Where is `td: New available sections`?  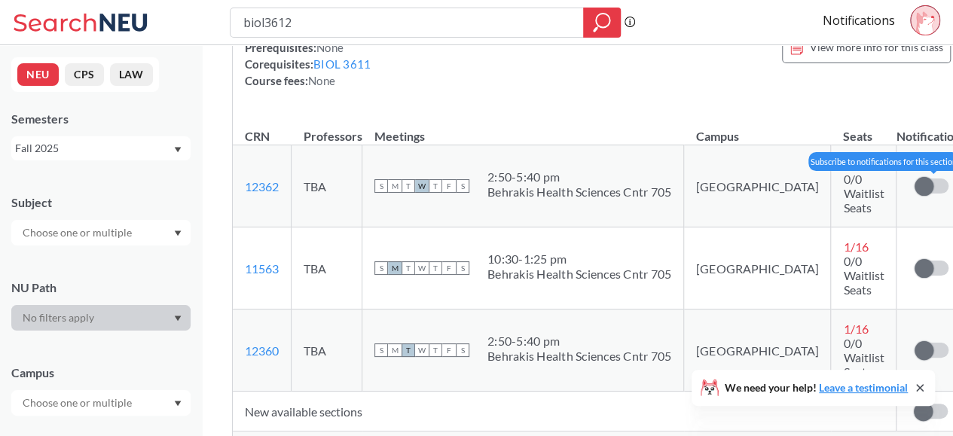
td: New available sections is located at coordinates (564, 411).